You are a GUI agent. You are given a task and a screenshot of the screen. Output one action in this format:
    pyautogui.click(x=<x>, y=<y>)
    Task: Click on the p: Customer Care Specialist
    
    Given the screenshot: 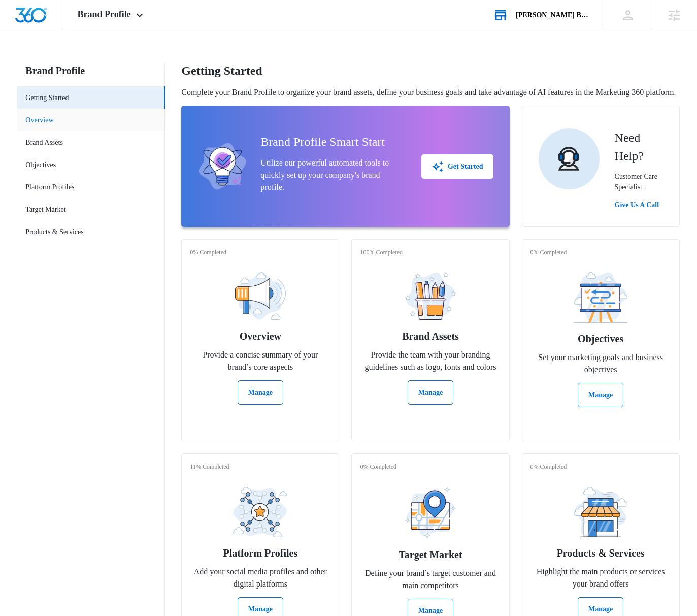 What is the action you would take?
    pyautogui.click(x=639, y=182)
    